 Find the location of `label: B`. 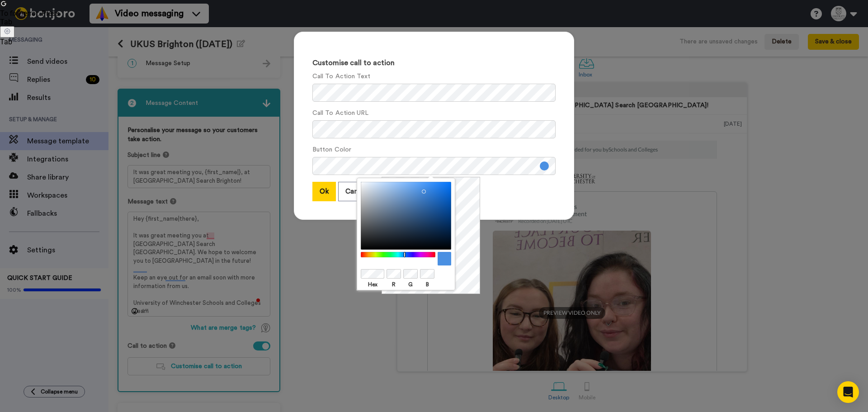

label: B is located at coordinates (428, 284).